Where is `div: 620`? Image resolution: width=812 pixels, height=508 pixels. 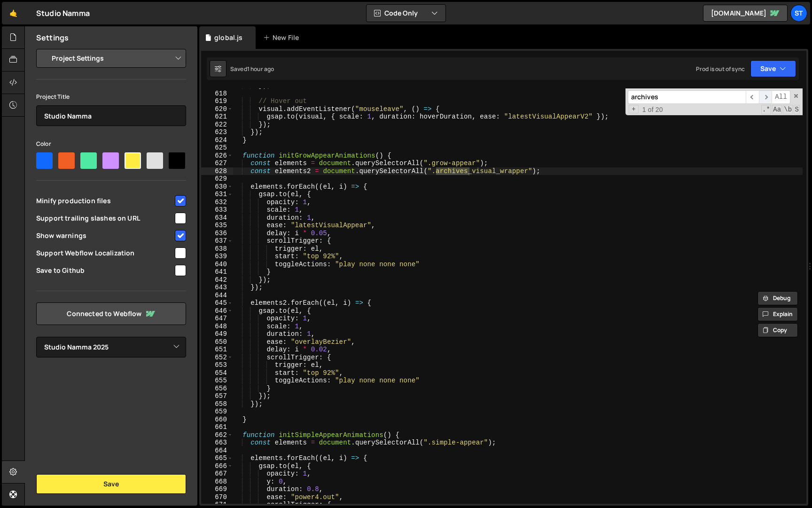 div: 620 is located at coordinates (217, 109).